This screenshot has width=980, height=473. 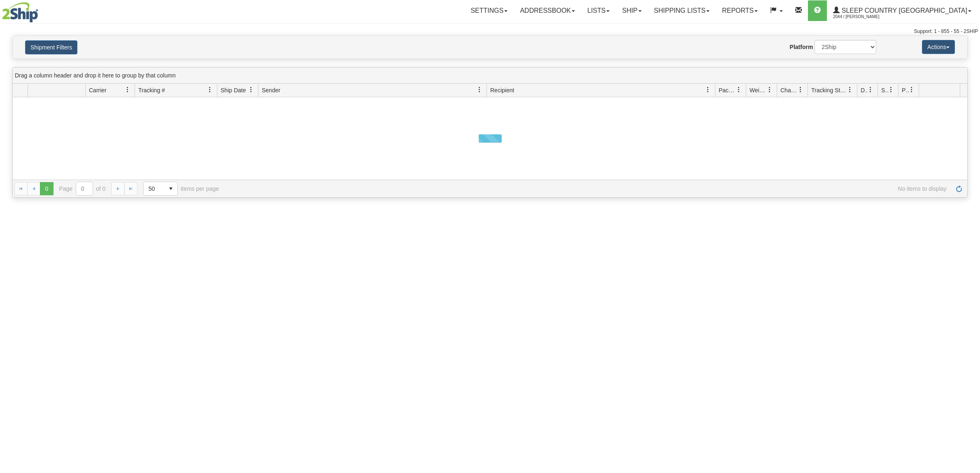 What do you see at coordinates (870, 90) in the screenshot?
I see `a: Delivery Status filter column settings` at bounding box center [870, 90].